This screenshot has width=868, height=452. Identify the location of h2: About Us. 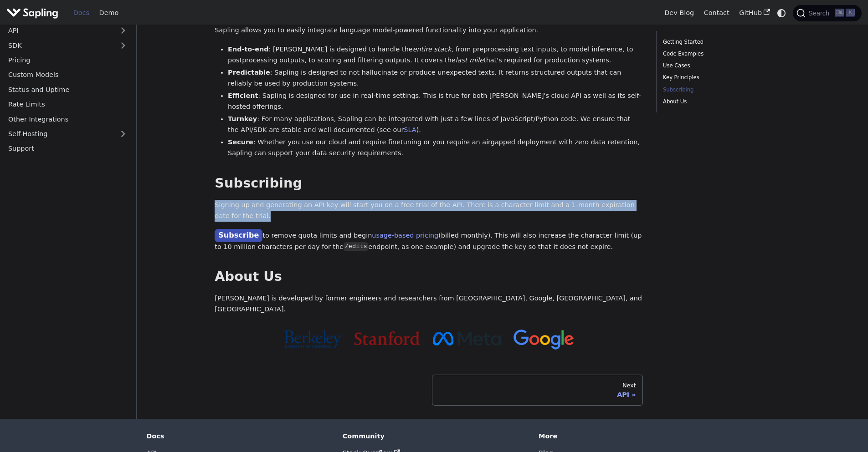
(429, 277).